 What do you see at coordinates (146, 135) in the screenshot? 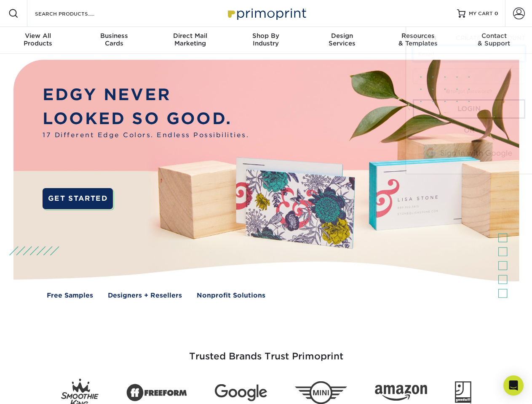
I see `span: 17 Different Edge Colors. Endless Possibilities.` at bounding box center [146, 135].